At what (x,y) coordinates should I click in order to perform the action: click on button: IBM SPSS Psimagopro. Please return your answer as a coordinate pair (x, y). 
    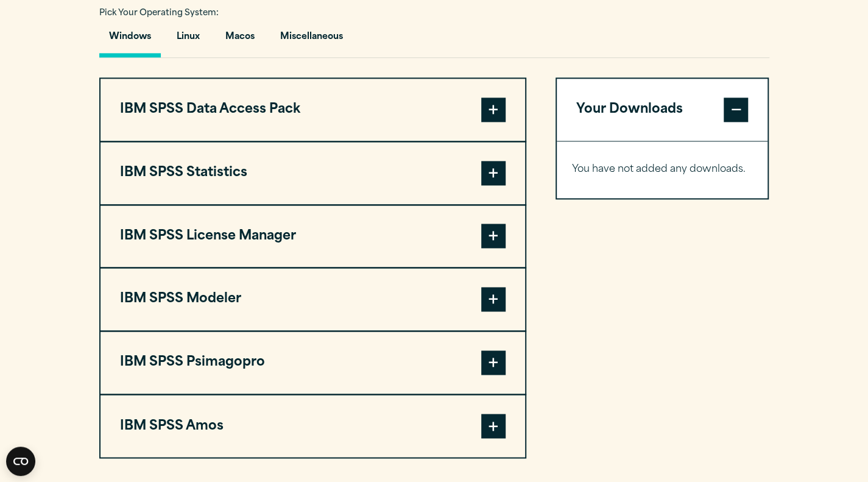
    Looking at the image, I should click on (313, 363).